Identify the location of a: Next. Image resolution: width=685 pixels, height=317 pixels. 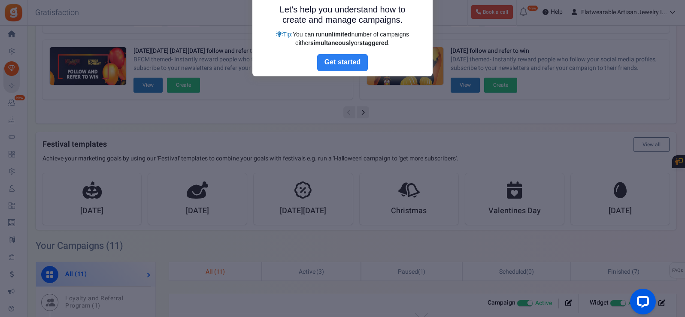
(342, 63).